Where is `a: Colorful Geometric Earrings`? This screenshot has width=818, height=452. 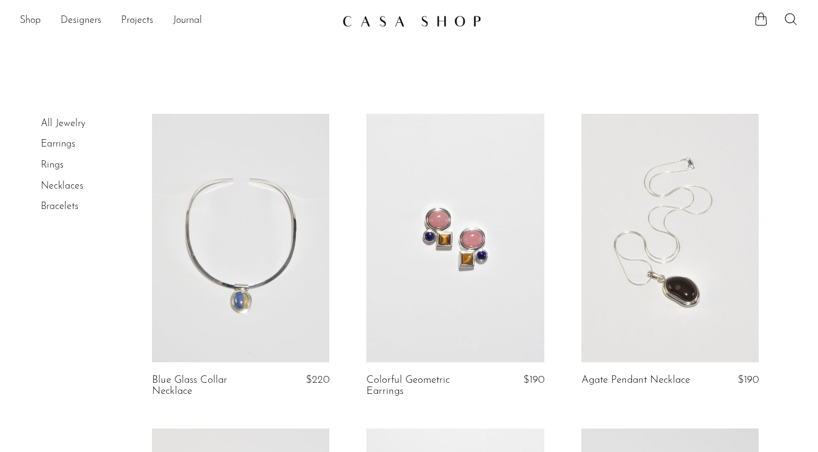
a: Colorful Geometric Earrings is located at coordinates (425, 386).